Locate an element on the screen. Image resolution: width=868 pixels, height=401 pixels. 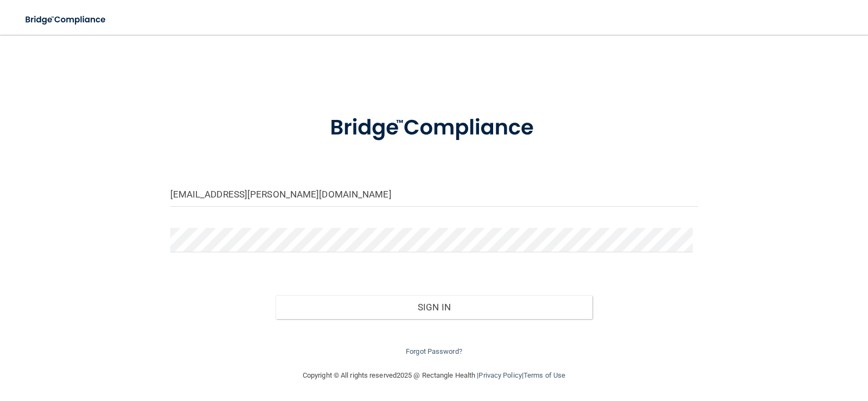
input: Email is located at coordinates (434, 194).